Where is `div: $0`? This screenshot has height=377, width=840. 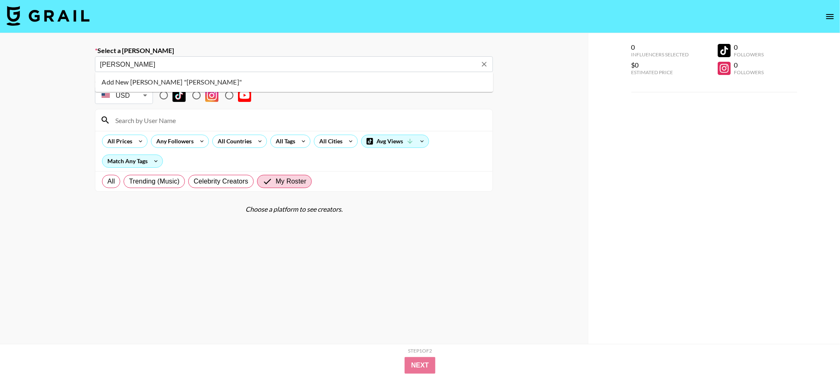
div: $0 is located at coordinates (660, 65).